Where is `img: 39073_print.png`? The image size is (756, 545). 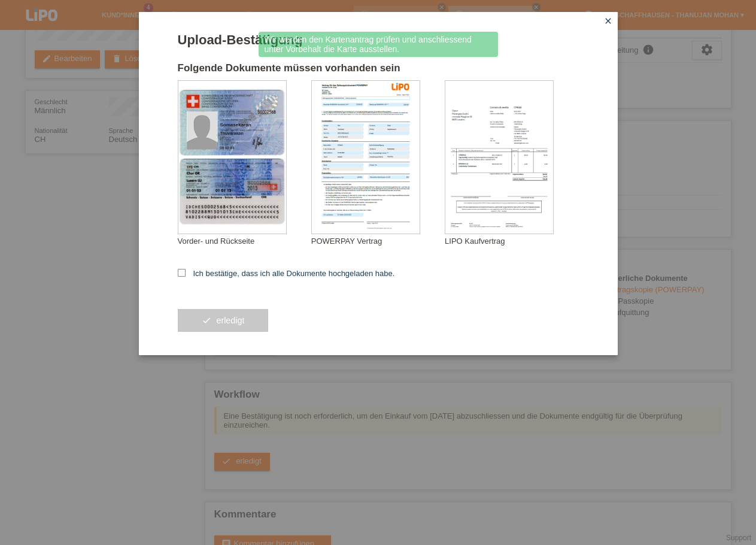
img: 39073_print.png is located at coordinates (401, 86).